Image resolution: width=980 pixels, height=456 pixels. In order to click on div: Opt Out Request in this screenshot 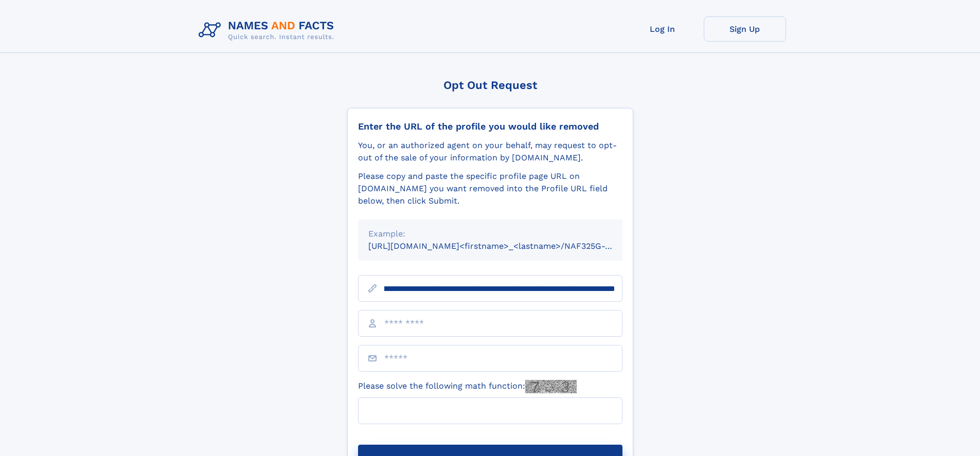, I will do `click(490, 84)`.